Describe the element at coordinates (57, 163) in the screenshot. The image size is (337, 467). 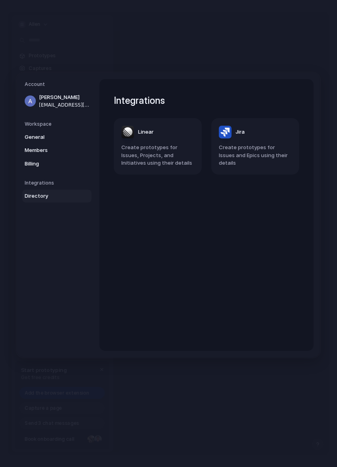
I see `a: Billing` at that location.